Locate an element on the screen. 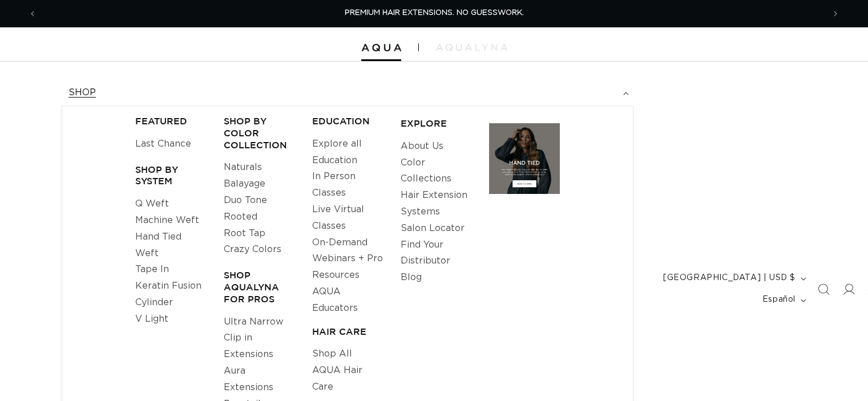 This screenshot has width=868, height=401. a: Hand Tied Weft is located at coordinates (171, 245).